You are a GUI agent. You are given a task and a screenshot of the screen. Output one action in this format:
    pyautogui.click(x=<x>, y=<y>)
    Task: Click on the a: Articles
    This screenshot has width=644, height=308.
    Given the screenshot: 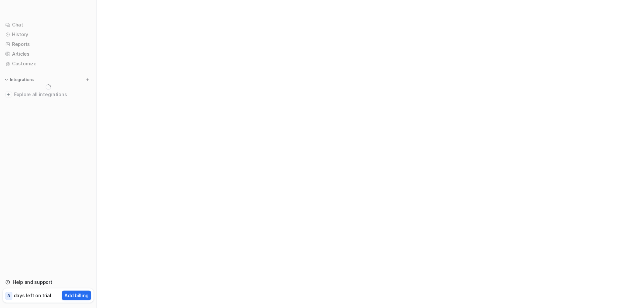 What is the action you would take?
    pyautogui.click(x=48, y=54)
    